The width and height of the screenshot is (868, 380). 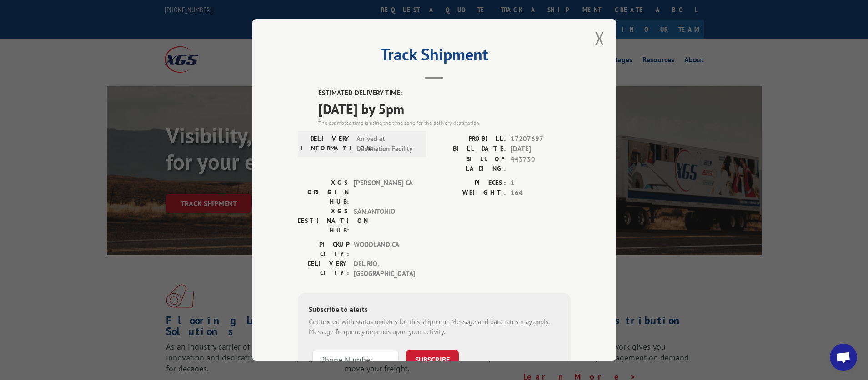 What do you see at coordinates (541, 139) in the screenshot?
I see `span: 17207697` at bounding box center [541, 139].